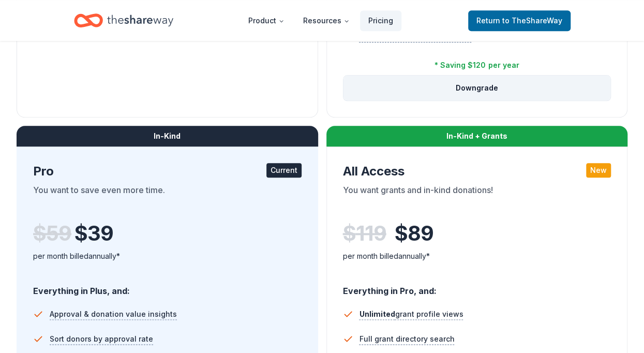  I want to click on div: All Access, so click(477, 171).